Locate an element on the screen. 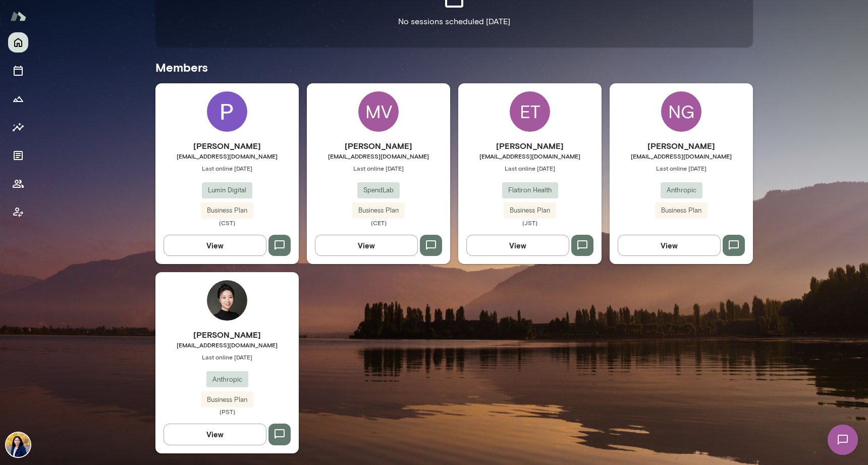  div: NG is located at coordinates (681, 112).